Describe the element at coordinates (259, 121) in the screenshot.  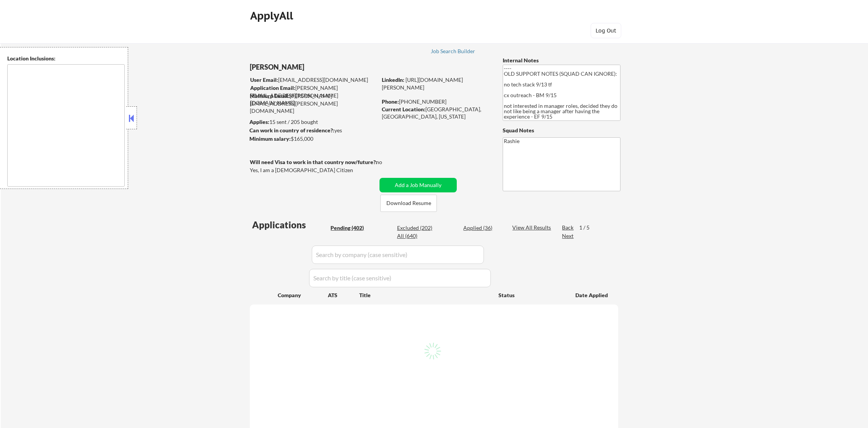
I see `strong: Applies:` at that location.